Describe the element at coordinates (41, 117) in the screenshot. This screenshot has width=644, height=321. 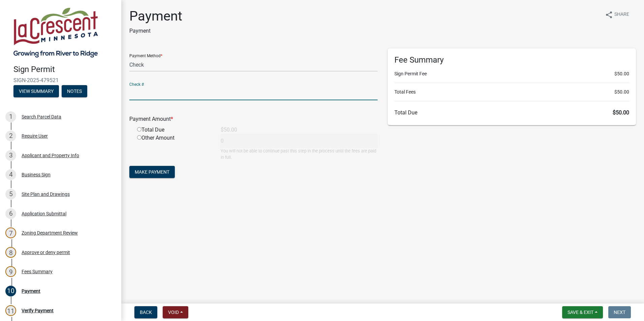
I see `div: Search Parcel Data` at that location.